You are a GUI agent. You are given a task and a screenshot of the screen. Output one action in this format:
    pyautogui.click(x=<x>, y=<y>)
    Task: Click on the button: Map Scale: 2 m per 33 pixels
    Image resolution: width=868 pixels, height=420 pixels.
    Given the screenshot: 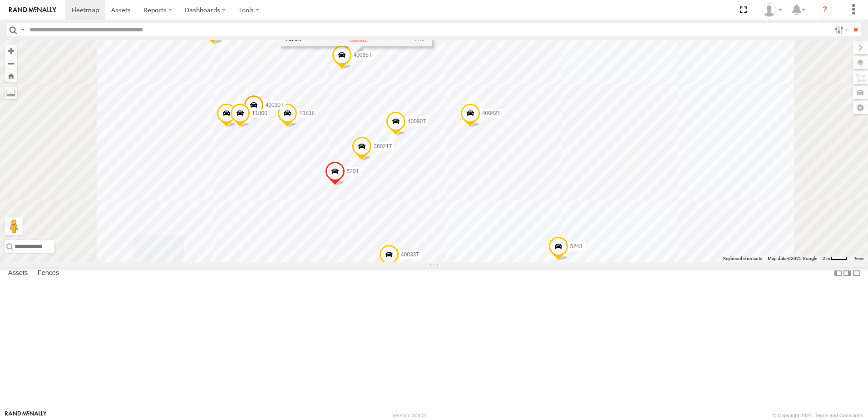 What is the action you would take?
    pyautogui.click(x=835, y=259)
    